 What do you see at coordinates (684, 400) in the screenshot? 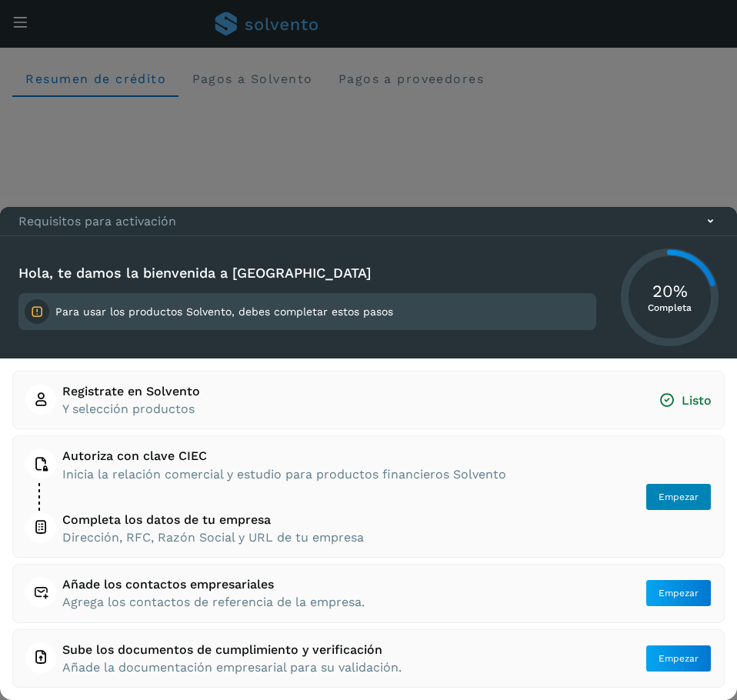
I see `span: Listo` at bounding box center [684, 400].